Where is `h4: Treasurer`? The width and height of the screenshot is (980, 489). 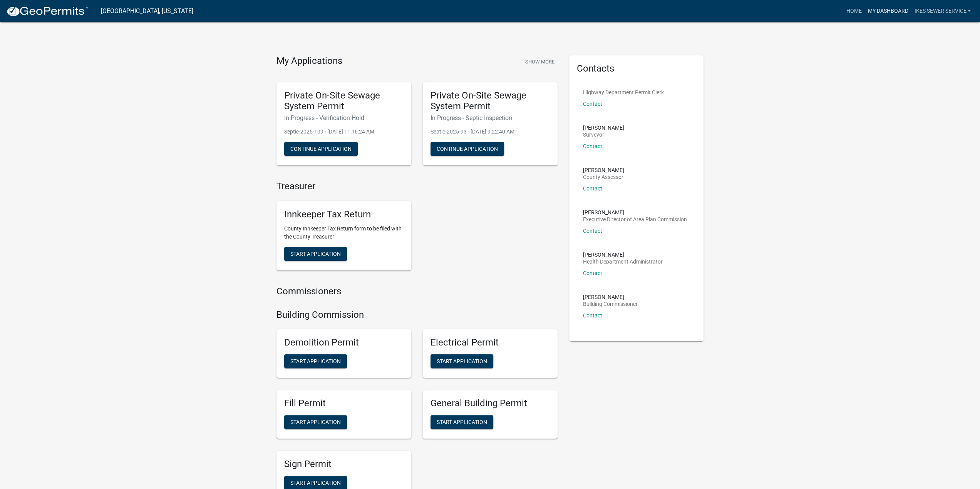 h4: Treasurer is located at coordinates (417, 186).